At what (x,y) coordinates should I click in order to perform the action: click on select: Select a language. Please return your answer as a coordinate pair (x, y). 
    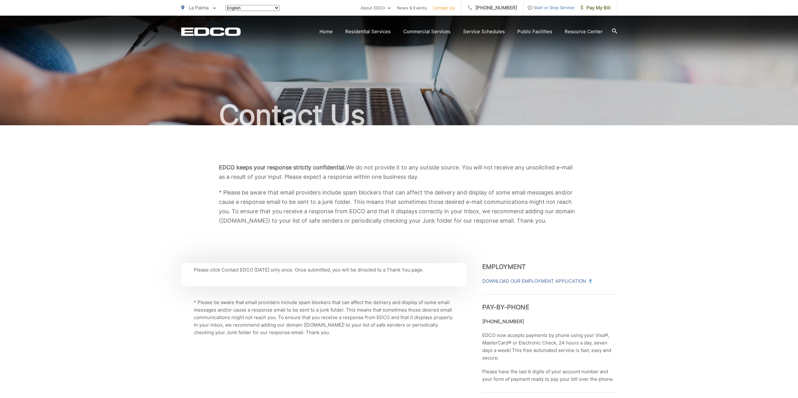
    Looking at the image, I should click on (252, 8).